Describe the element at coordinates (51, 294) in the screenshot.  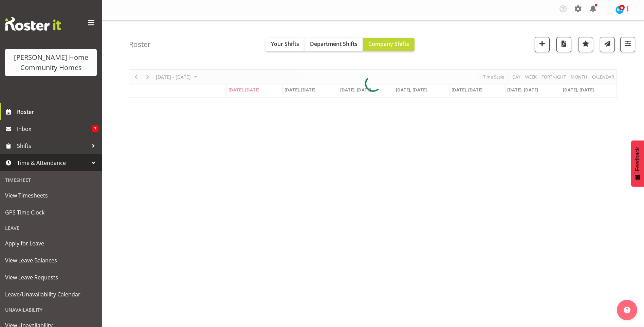
I see `span: Leave/Unavailability Calendar` at that location.